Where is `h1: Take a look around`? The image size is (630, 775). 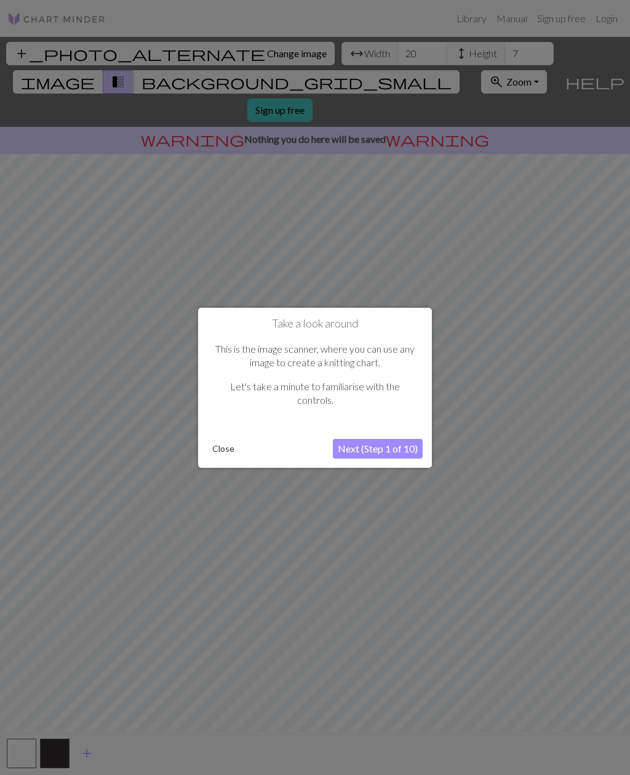 h1: Take a look around is located at coordinates (315, 323).